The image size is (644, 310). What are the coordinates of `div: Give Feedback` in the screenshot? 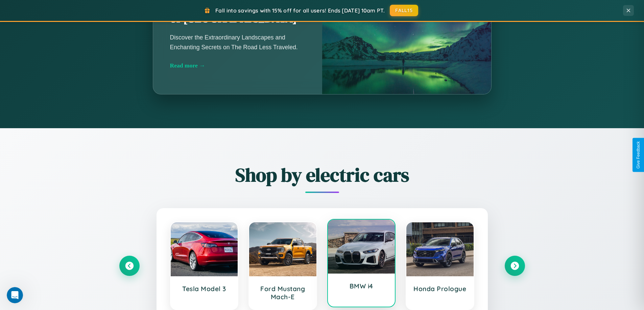 It's located at (638, 155).